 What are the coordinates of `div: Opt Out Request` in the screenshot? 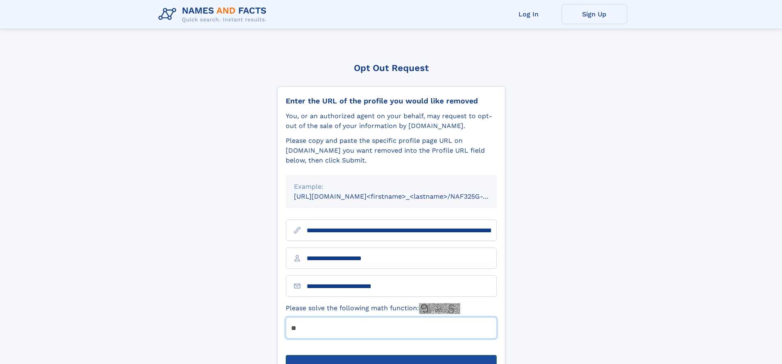 It's located at (391, 68).